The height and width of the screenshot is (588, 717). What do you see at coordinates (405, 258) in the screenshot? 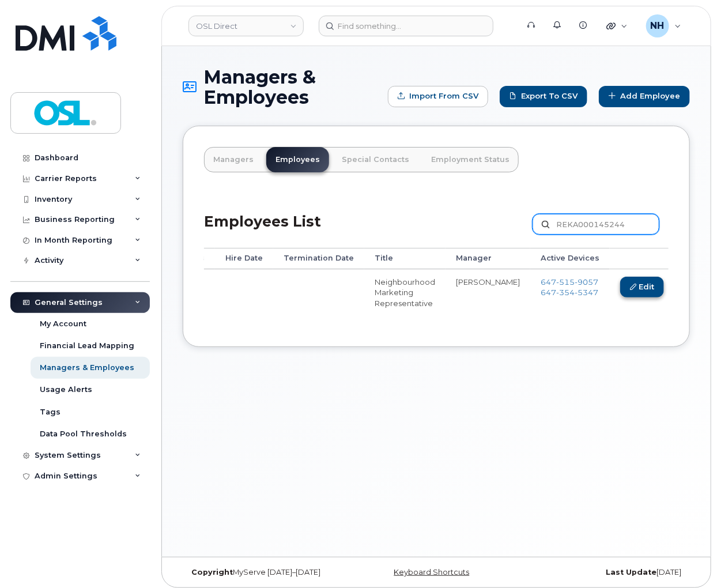
I see `th: Title` at bounding box center [405, 258].